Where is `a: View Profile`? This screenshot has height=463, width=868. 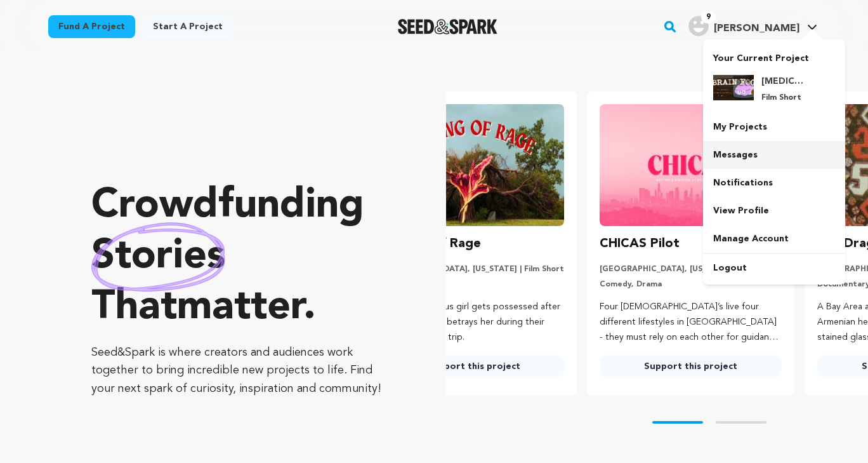
a: View Profile is located at coordinates (774, 211).